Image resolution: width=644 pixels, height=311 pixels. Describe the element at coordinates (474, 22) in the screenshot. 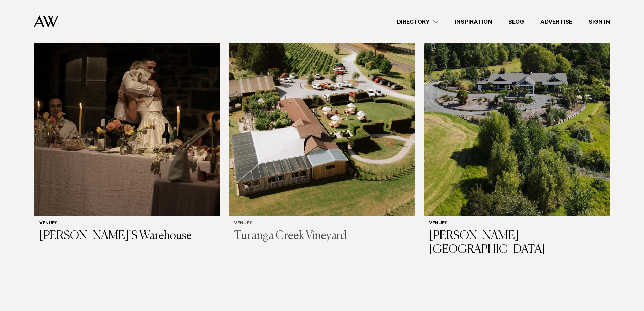

I see `a: Inspiration` at that location.